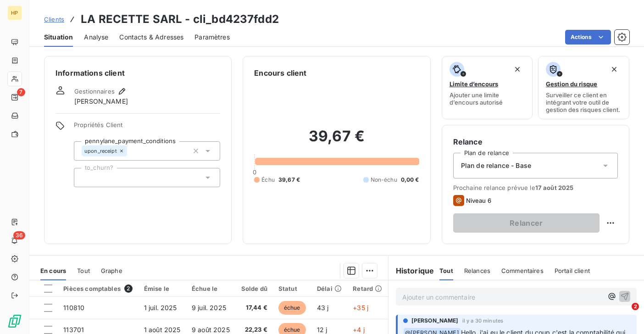 The width and height of the screenshot is (644, 334). What do you see at coordinates (212, 37) in the screenshot?
I see `span: Paramètres` at bounding box center [212, 37].